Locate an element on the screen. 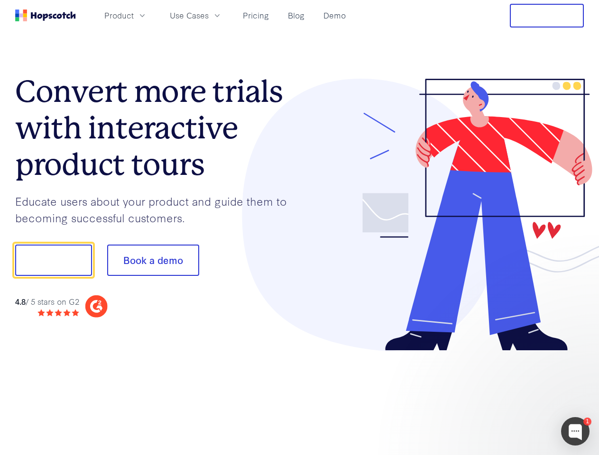  div: 1 is located at coordinates (587, 422).